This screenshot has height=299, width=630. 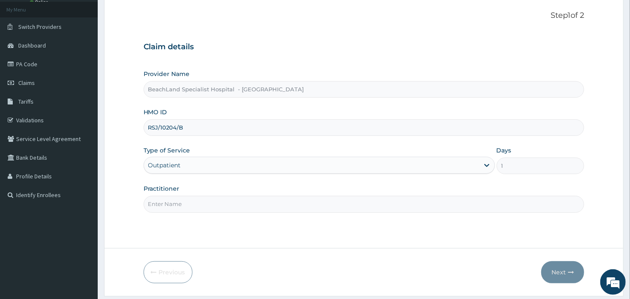 I want to click on label: Type of Service, so click(x=167, y=150).